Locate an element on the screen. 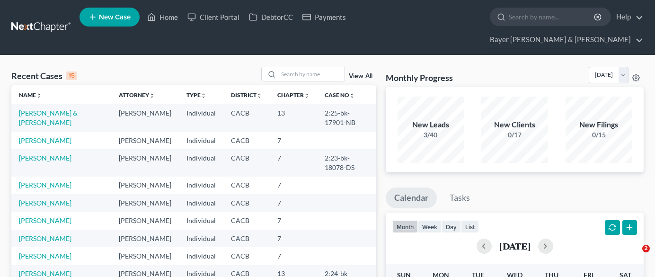  div: 0/15 is located at coordinates (599, 135).